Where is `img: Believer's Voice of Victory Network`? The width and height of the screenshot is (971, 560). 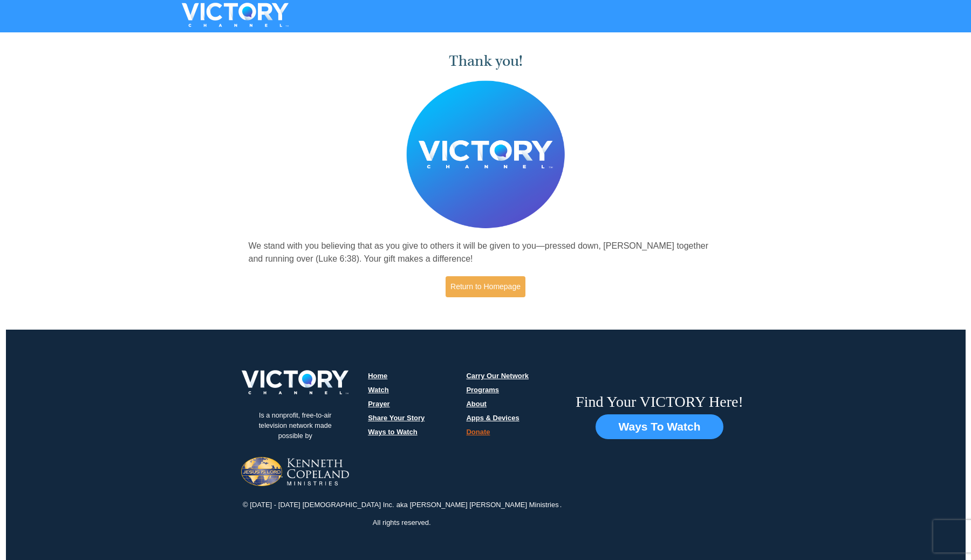 img: Believer's Voice of Victory Network is located at coordinates (486, 154).